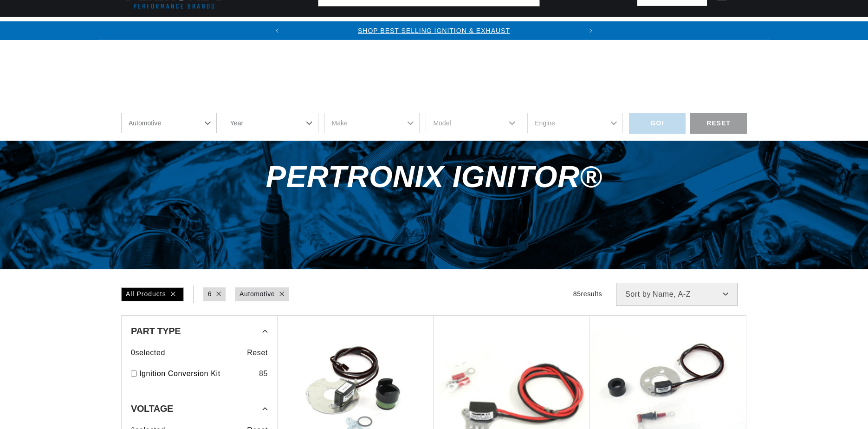 This screenshot has width=868, height=429. What do you see at coordinates (210, 294) in the screenshot?
I see `a: 6` at bounding box center [210, 294].